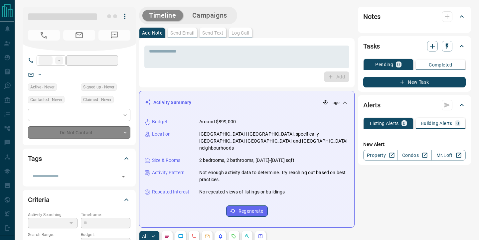 Image resolution: width=479 pixels, height=240 pixels. I want to click on span: Contacted - Never, so click(46, 100).